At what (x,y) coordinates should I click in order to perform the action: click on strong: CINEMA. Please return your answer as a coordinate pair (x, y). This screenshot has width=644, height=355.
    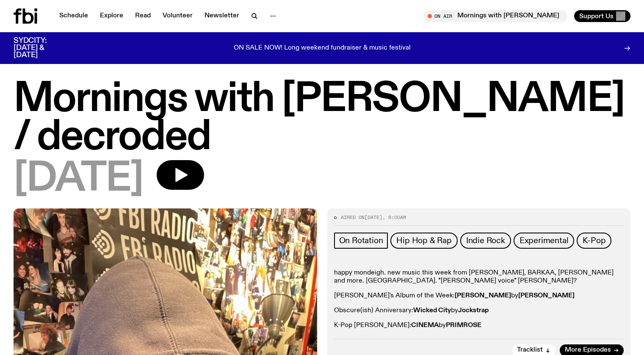
    Looking at the image, I should click on (425, 325).